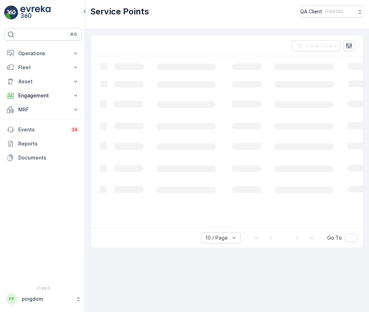 The height and width of the screenshot is (312, 369). Describe the element at coordinates (73, 34) in the screenshot. I see `p: ⌘B` at that location.